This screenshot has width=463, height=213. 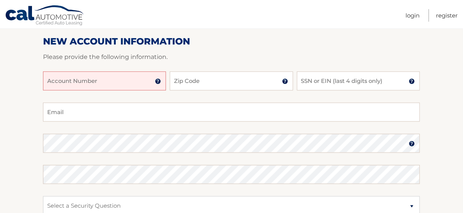 What do you see at coordinates (231, 57) in the screenshot?
I see `p: Please provide the following information.` at bounding box center [231, 57].